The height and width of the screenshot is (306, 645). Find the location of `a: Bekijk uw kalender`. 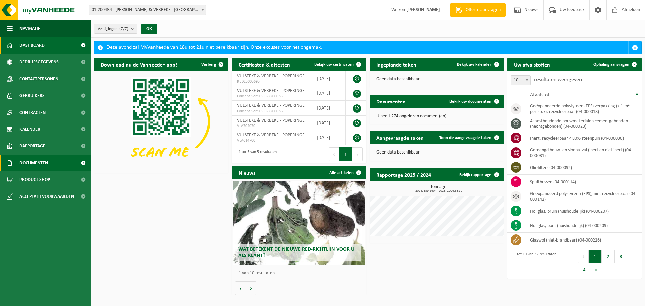

a: Bekijk uw kalender is located at coordinates (477, 64).